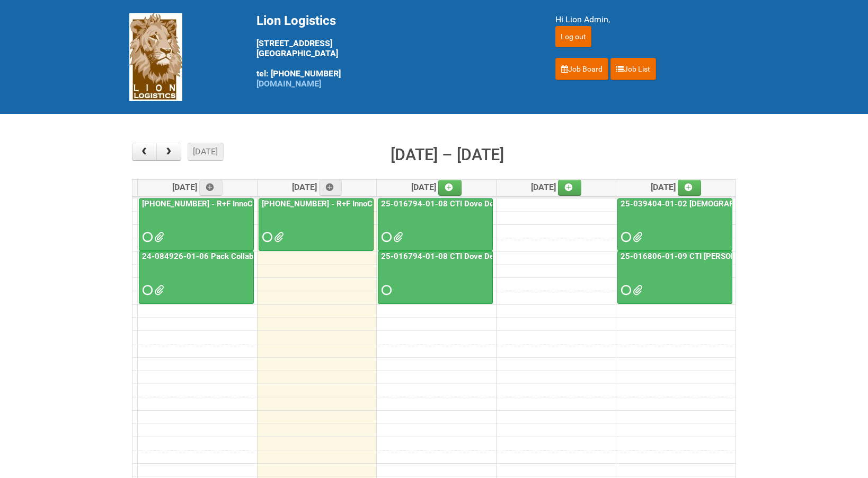  Describe the element at coordinates (582, 69) in the screenshot. I see `a: Job Board` at that location.